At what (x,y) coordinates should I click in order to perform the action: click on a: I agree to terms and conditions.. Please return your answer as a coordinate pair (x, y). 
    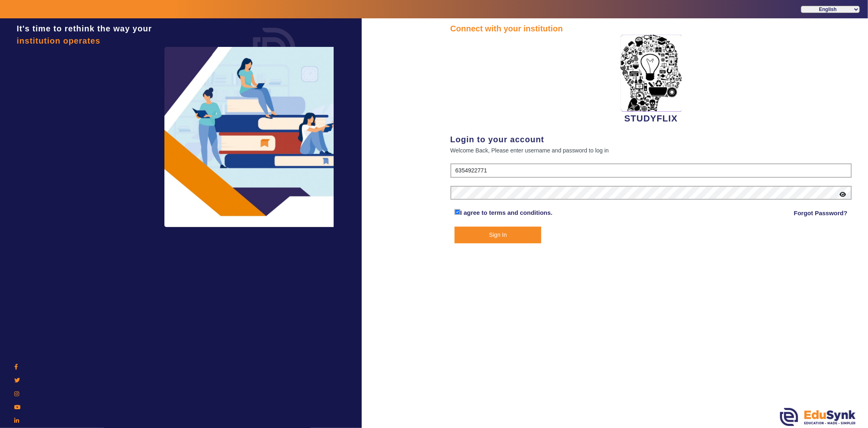
    Looking at the image, I should click on (506, 212).